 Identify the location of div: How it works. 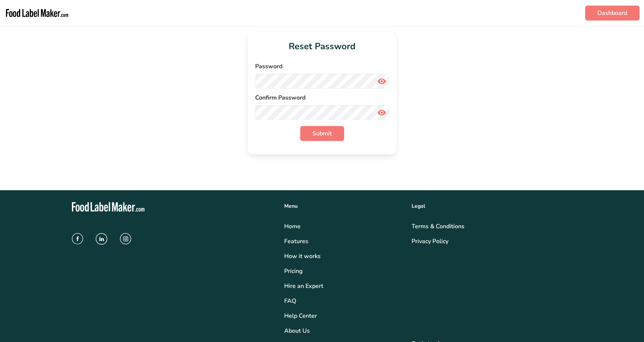
(343, 256).